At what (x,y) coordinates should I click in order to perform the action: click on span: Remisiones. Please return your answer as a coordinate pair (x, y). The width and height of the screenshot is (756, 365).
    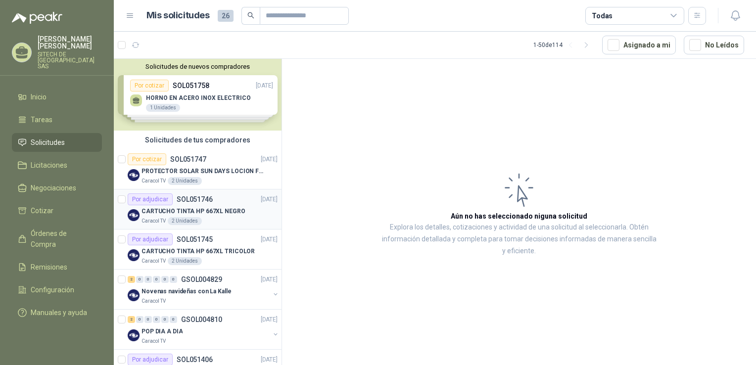
    Looking at the image, I should click on (49, 267).